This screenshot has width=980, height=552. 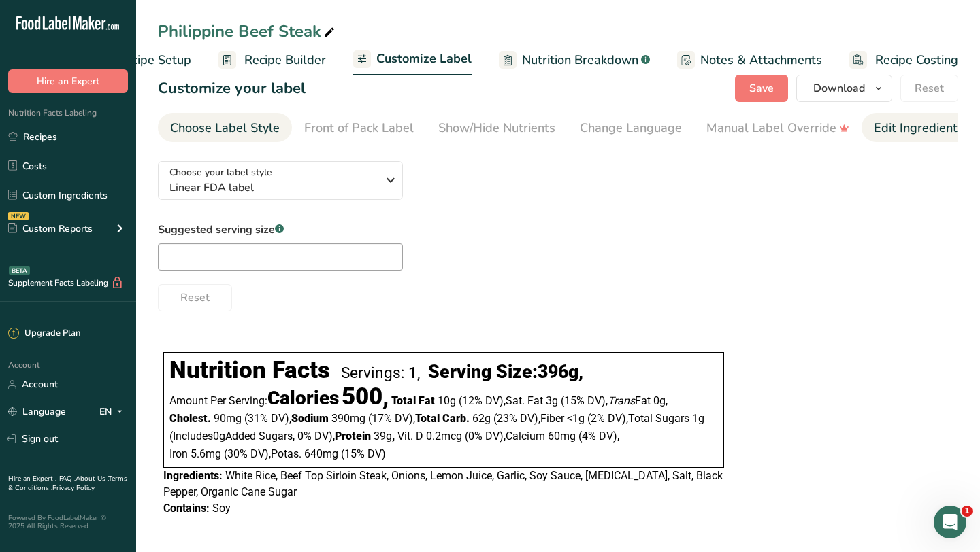 I want to click on span: Potas., so click(x=286, y=453).